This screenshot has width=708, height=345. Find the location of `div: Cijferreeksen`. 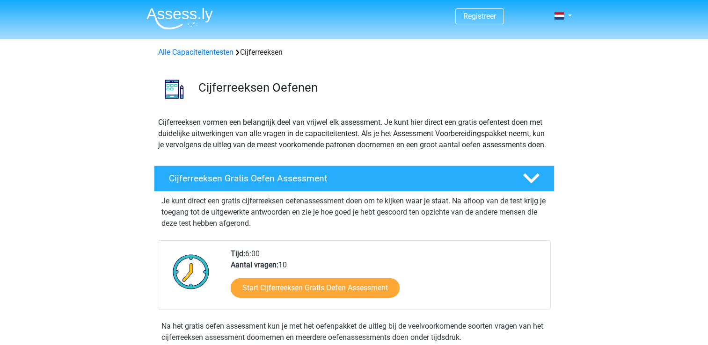

div: Cijferreeksen is located at coordinates (354, 52).